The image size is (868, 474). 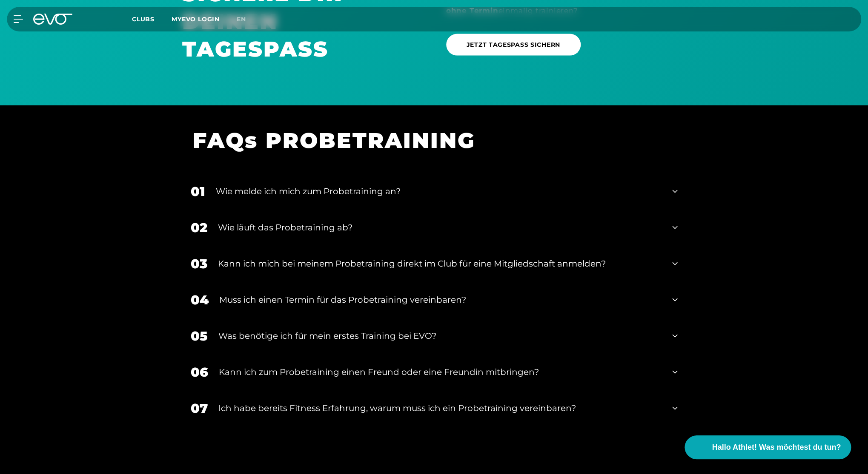 What do you see at coordinates (195, 19) in the screenshot?
I see `a: MYEVO LOGIN` at bounding box center [195, 19].